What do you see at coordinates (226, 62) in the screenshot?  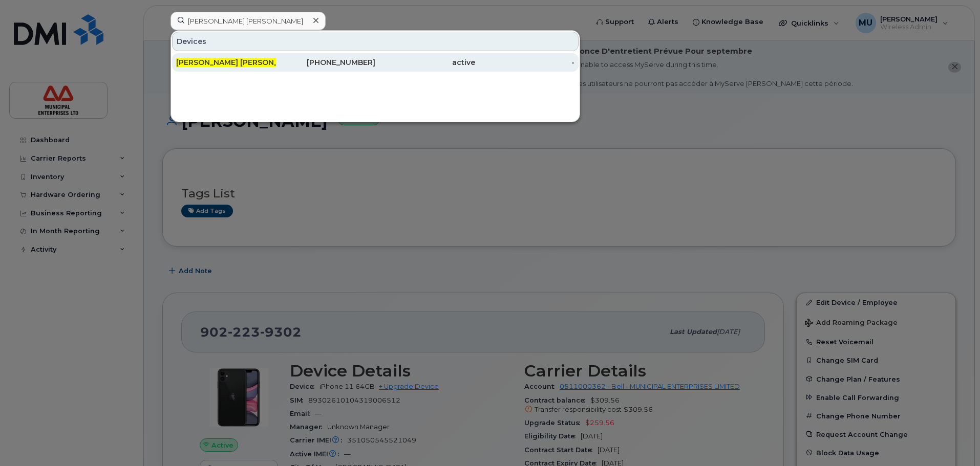 I see `div: t` at bounding box center [226, 62].